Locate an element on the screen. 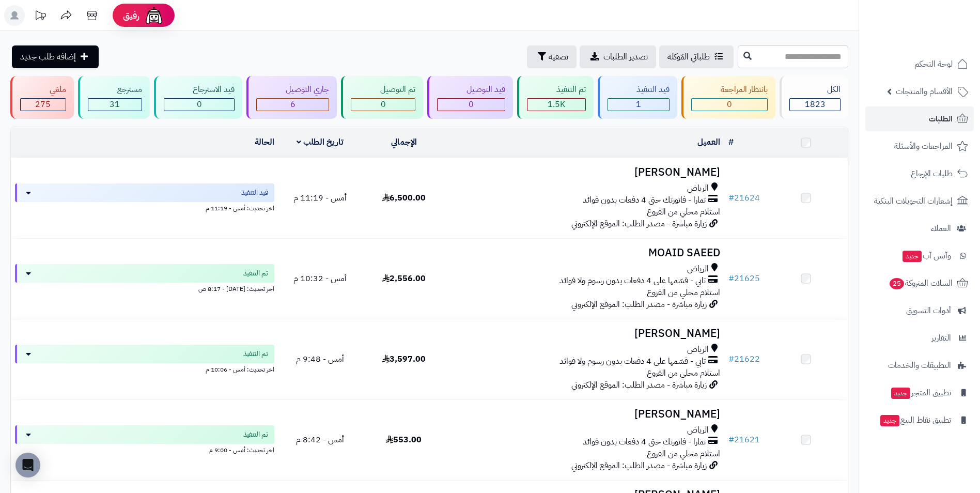 The height and width of the screenshot is (493, 980). a: ملغي 275 is located at coordinates (42, 98).